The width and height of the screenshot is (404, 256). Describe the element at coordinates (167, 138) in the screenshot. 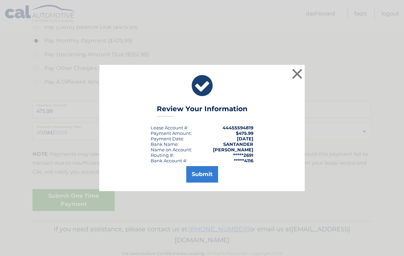

I see `span: Payment Date` at that location.